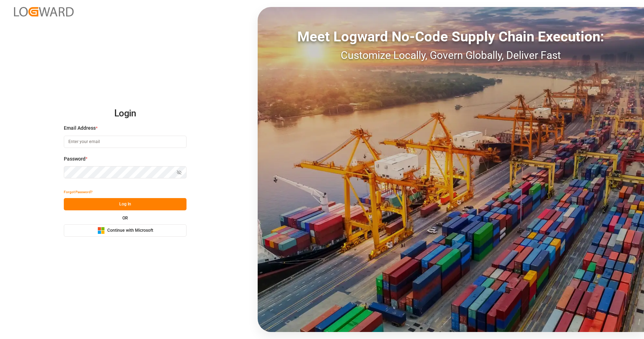 The image size is (644, 339). What do you see at coordinates (78, 192) in the screenshot?
I see `button: Forgot Password?` at bounding box center [78, 192].